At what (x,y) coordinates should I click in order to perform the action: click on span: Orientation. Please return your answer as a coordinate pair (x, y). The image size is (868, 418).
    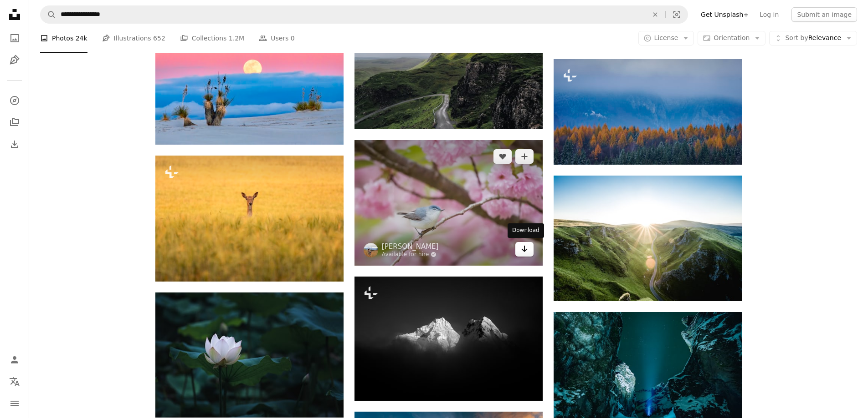
    Looking at the image, I should click on (731, 38).